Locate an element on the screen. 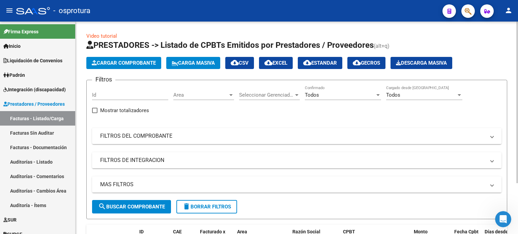  mat-icon: search is located at coordinates (102, 207).